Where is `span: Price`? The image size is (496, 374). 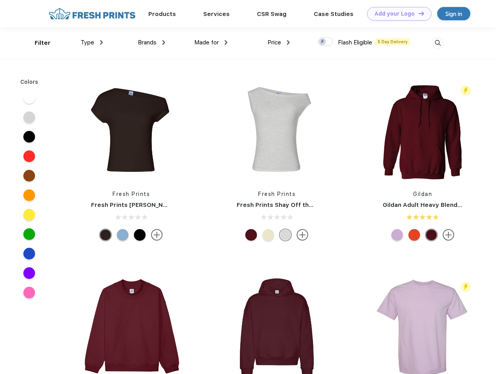
span: Price is located at coordinates (274, 42).